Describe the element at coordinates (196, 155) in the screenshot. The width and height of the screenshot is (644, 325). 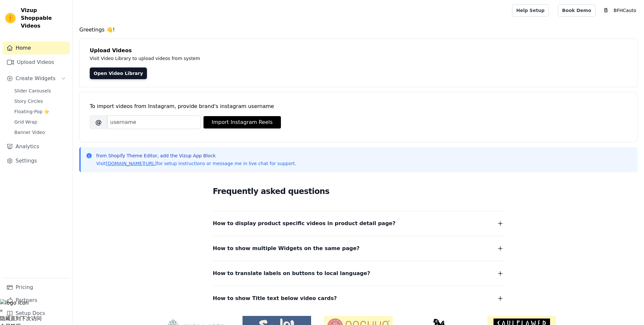
I see `p: from Shopify Theme Editor, add the Vizup App Block` at that location.